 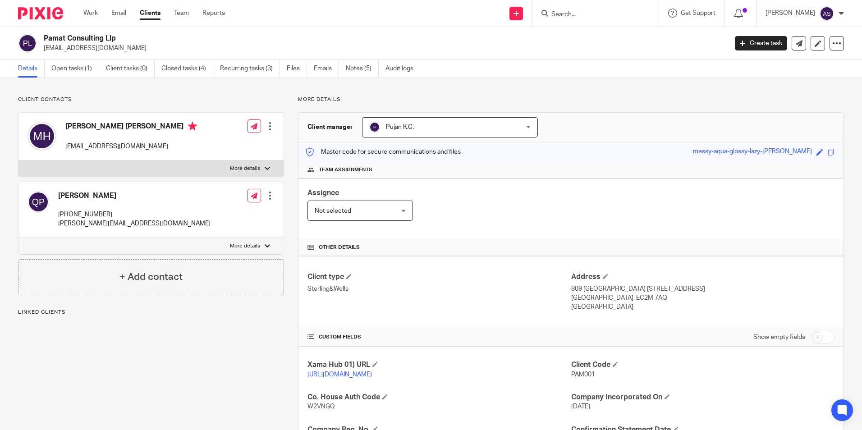 What do you see at coordinates (327, 69) in the screenshot?
I see `a: Emails` at bounding box center [327, 69].